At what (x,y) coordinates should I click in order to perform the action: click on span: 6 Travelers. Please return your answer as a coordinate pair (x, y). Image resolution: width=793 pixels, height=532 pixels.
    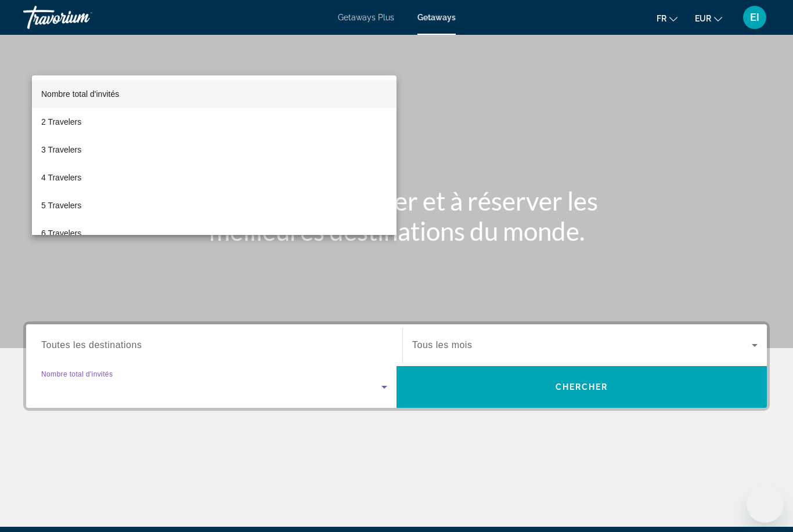
    Looking at the image, I should click on (61, 234).